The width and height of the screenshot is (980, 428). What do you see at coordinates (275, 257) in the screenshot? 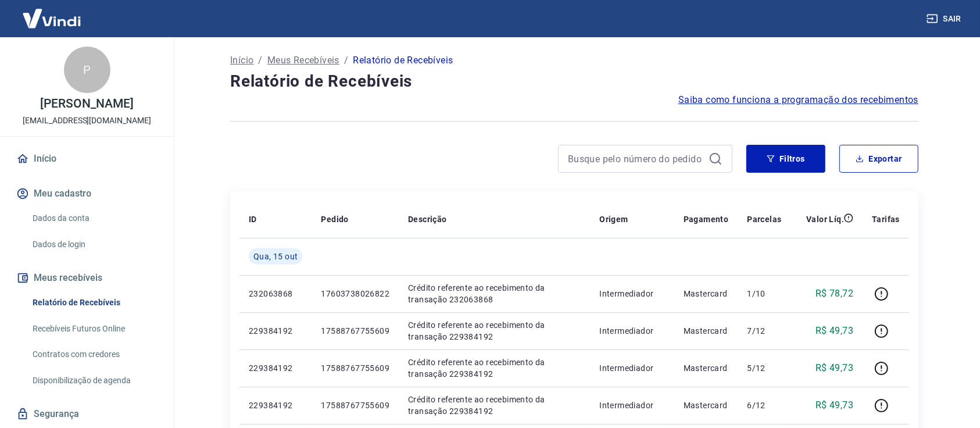
I see `span: Qua, 15 out` at bounding box center [275, 257].